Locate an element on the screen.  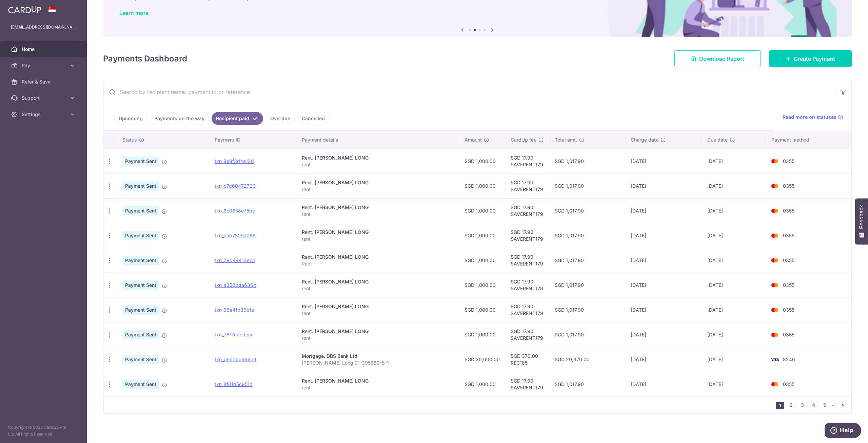
a: 2 is located at coordinates (791, 405).